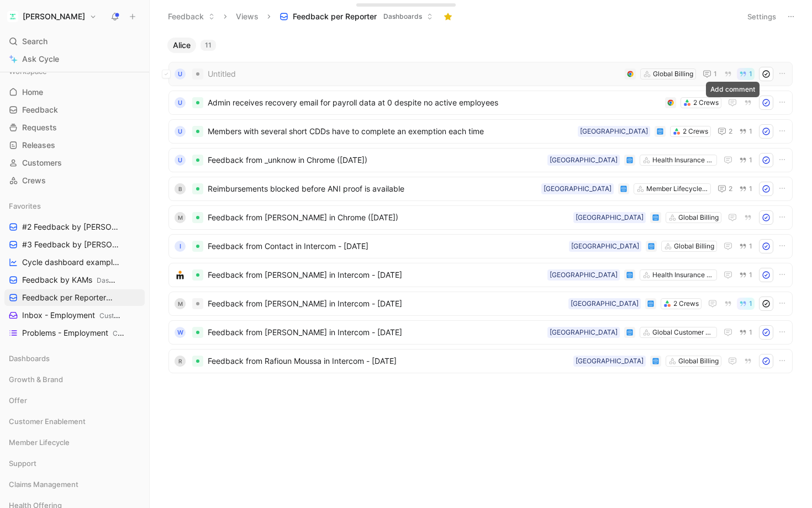 The image size is (812, 508). Describe the element at coordinates (481, 207) in the screenshot. I see `div: Alice11` at that location.